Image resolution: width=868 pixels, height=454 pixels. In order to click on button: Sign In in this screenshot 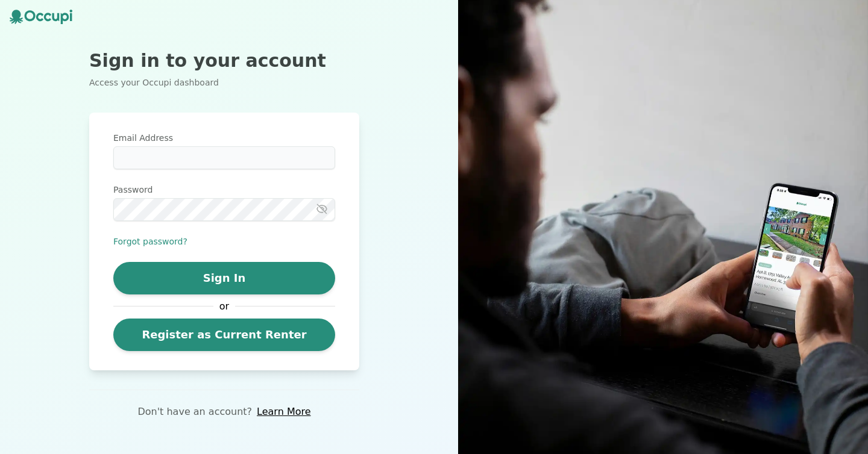, I will do `click(224, 278)`.